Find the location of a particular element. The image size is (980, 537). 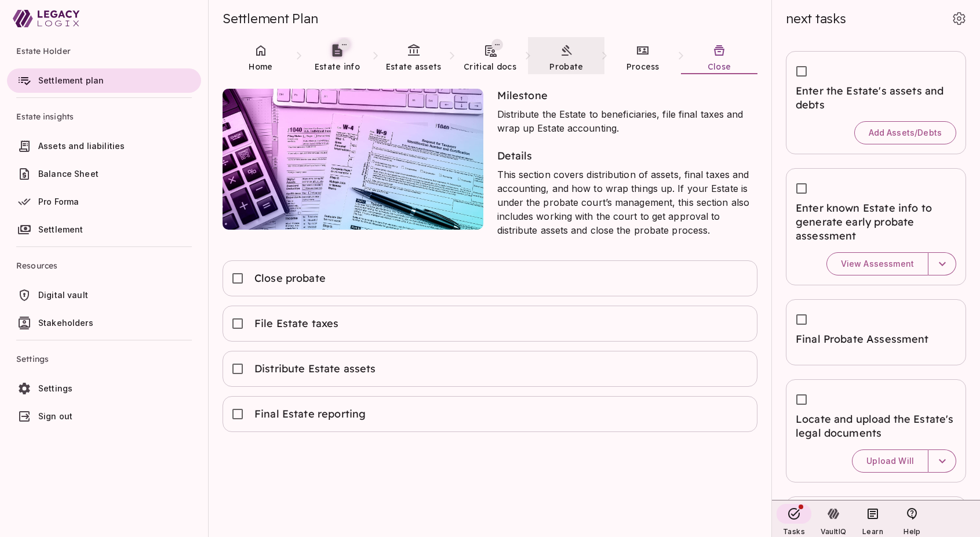

a: Stakeholders is located at coordinates (103, 323).